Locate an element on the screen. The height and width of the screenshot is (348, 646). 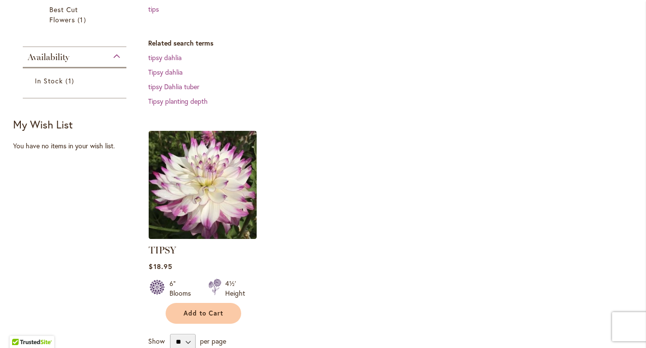
a: Tipsy planting depth is located at coordinates (178, 101).